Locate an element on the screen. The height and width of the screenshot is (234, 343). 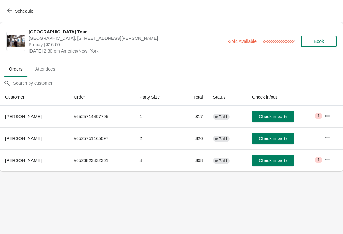
th: Order is located at coordinates (101, 97).